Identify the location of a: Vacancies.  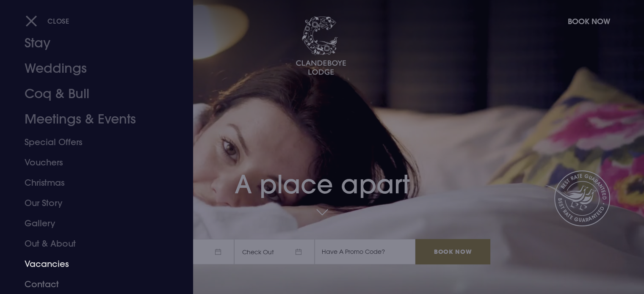
(91, 264).